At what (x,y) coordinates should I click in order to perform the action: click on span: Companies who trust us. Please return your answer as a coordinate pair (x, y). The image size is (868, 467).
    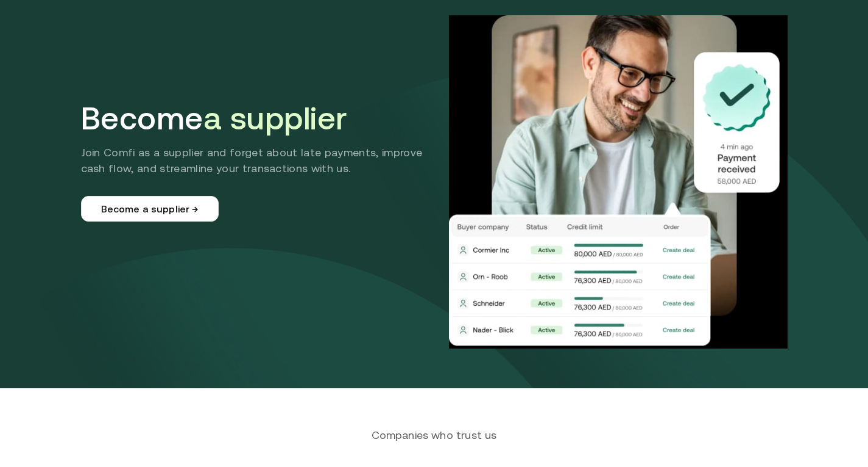
    Looking at the image, I should click on (434, 434).